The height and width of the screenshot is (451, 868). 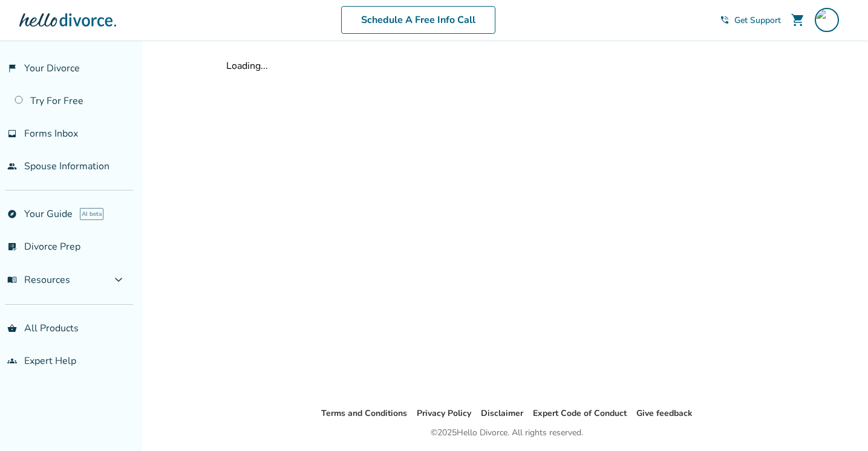 I want to click on span: flag_2, so click(x=12, y=69).